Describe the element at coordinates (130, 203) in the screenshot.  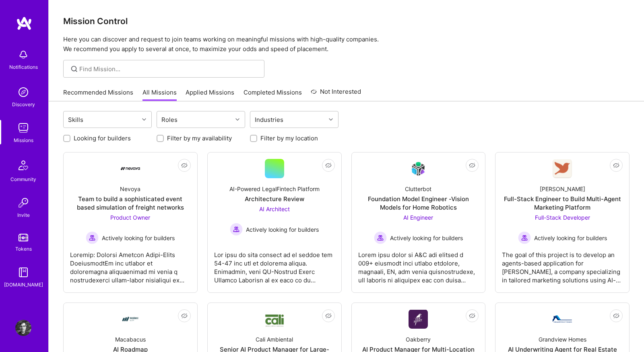
I see `div: Team to build a sophisticated event based simulation of freight networks` at that location.